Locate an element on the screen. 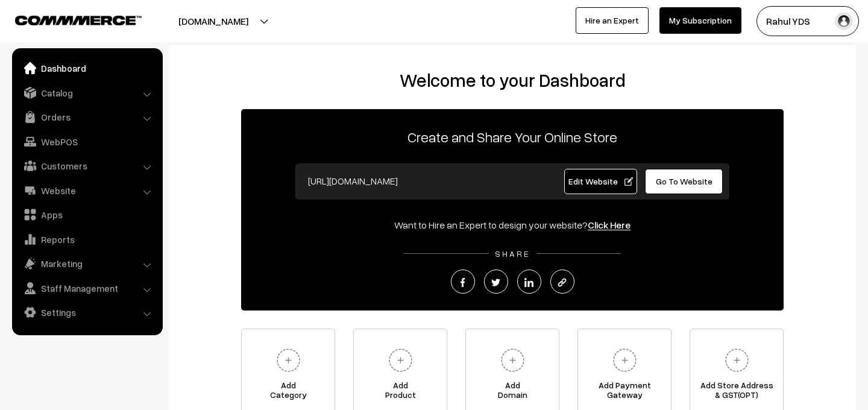 The image size is (868, 410). a: Dashboard is located at coordinates (87, 68).